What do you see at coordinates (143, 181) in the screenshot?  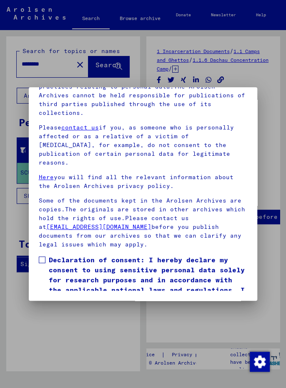 I see `p: you will find all the relevant information about the Arolsen Archives privacy policy.` at bounding box center [143, 181].